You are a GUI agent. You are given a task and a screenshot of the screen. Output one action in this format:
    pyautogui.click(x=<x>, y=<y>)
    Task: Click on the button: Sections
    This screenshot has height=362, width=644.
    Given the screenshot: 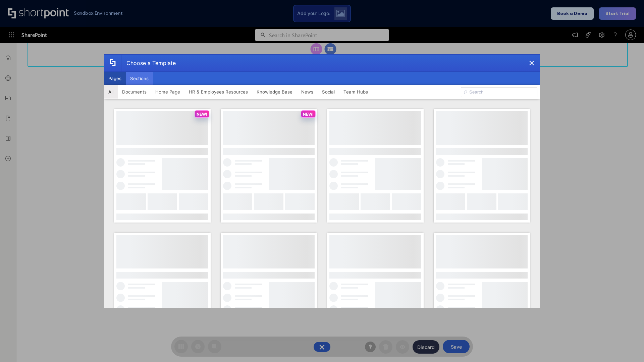 What is the action you would take?
    pyautogui.click(x=139, y=78)
    